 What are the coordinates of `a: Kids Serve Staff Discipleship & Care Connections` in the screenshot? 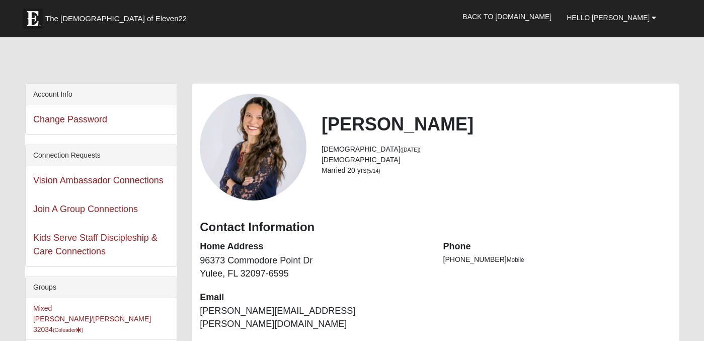 It's located at (95, 244).